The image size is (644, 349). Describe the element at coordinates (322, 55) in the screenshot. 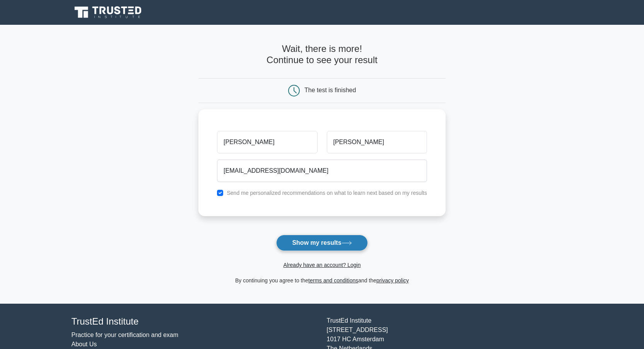

I see `h4: Wait, there is more! Continue to see your result` at that location.